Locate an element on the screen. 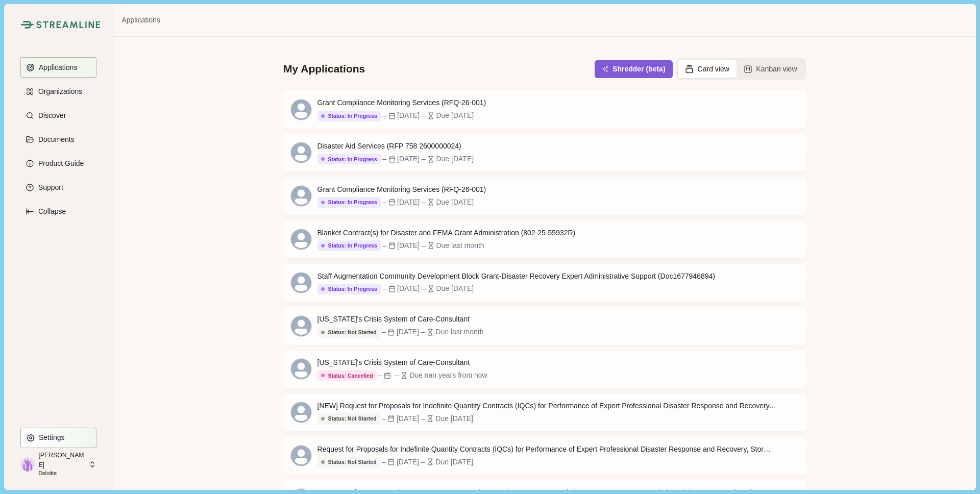 The image size is (980, 494). a: Support is located at coordinates (58, 187).